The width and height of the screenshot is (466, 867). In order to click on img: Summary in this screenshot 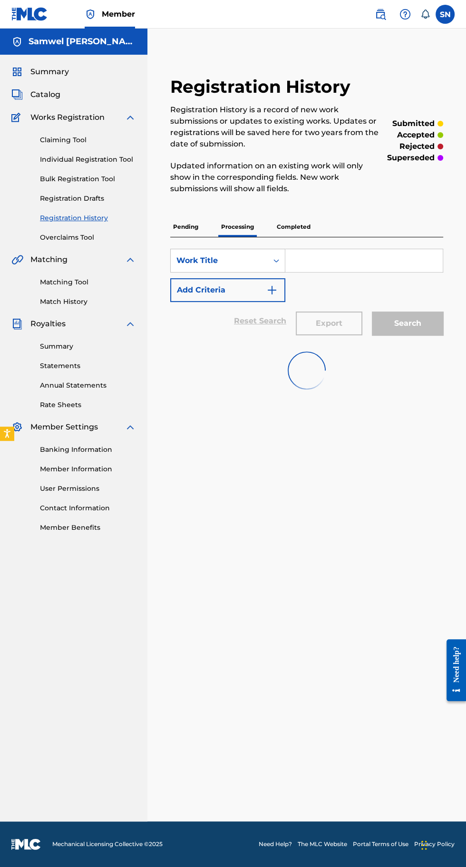, I will do `click(17, 72)`.